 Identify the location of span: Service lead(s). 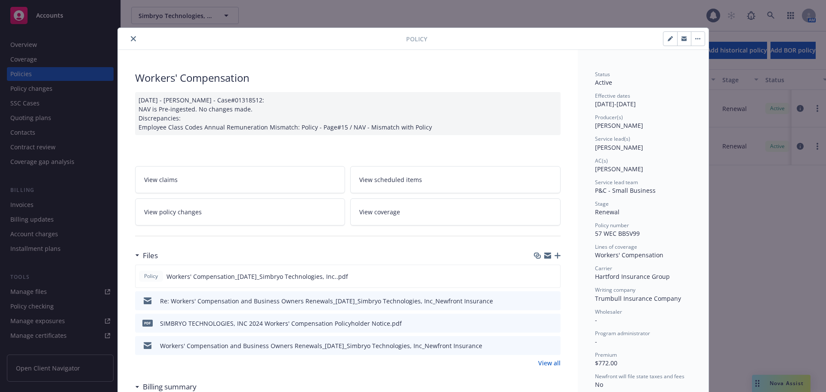
(613, 139).